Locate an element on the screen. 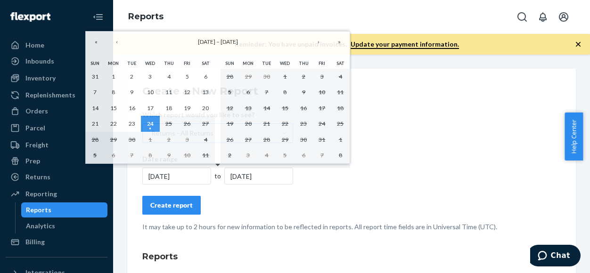 The width and height of the screenshot is (590, 273). abbr: September 21, 2025 is located at coordinates (95, 123).